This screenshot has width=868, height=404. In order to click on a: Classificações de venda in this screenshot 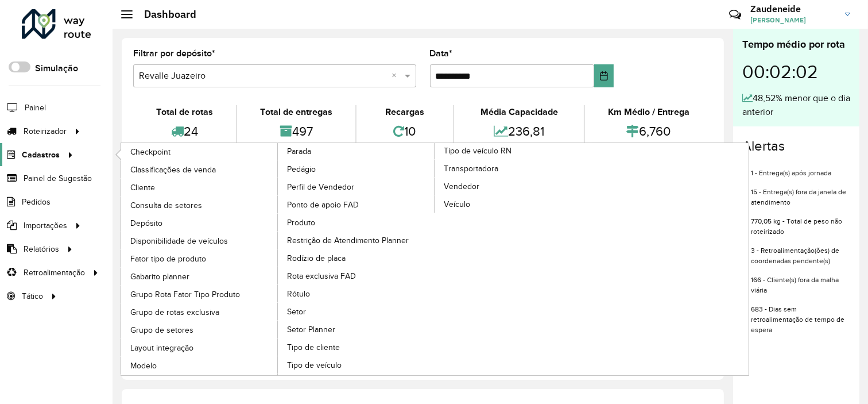, I will do `click(200, 170)`.